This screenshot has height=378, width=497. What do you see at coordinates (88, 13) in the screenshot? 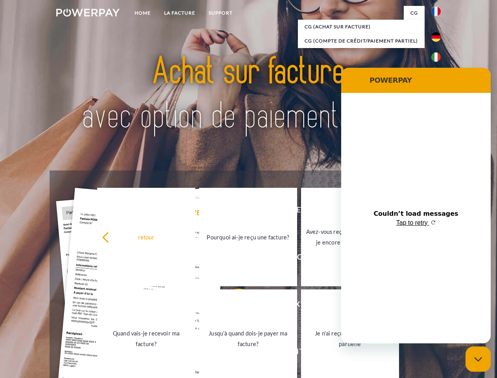
I see `img: logo-powerpay-white.svg` at bounding box center [88, 13].